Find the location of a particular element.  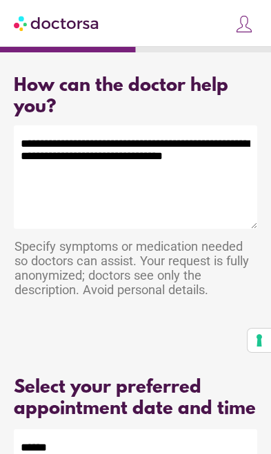

img: icons8-customer-100.png is located at coordinates (244, 24).